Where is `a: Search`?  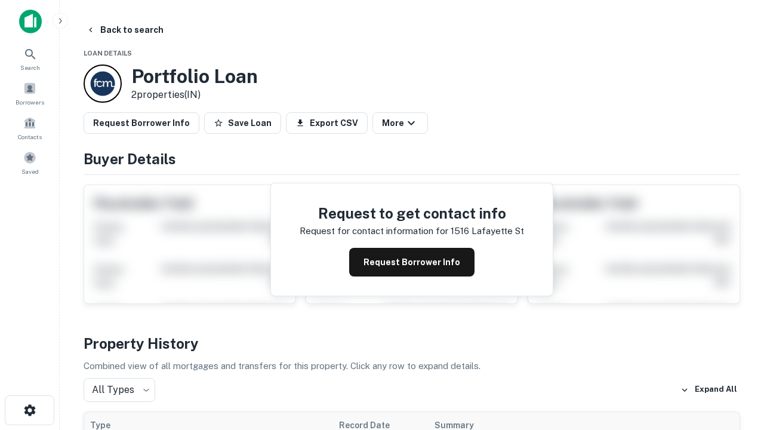
a: Search is located at coordinates (30, 58).